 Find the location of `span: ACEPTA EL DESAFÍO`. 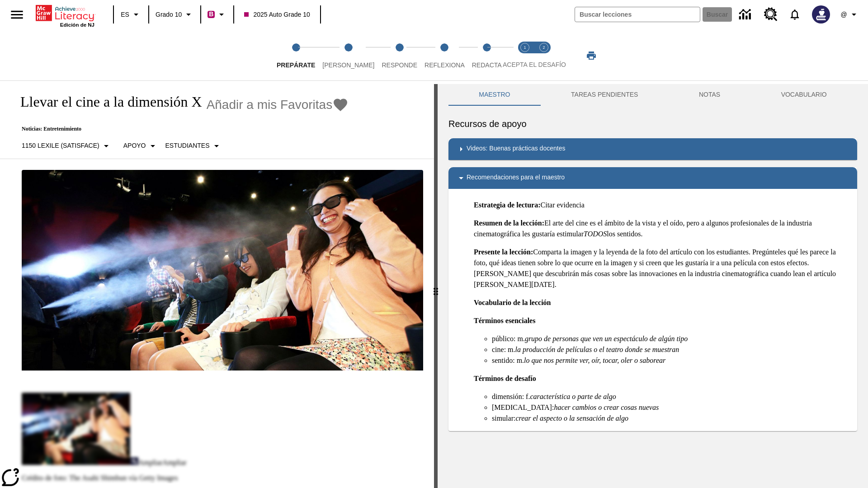

span: ACEPTA EL DESAFÍO is located at coordinates (534, 65).